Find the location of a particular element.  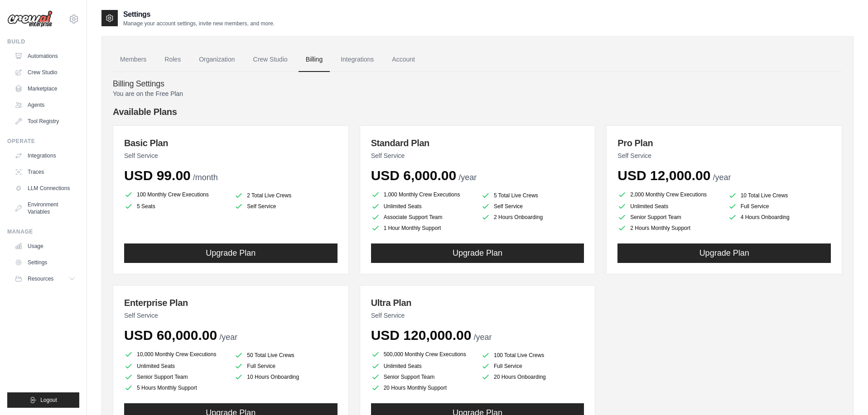

a: Billing is located at coordinates (314, 60).